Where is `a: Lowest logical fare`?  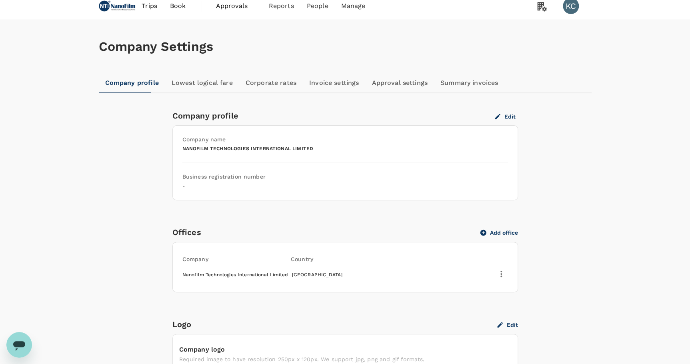 a: Lowest logical fare is located at coordinates (202, 83).